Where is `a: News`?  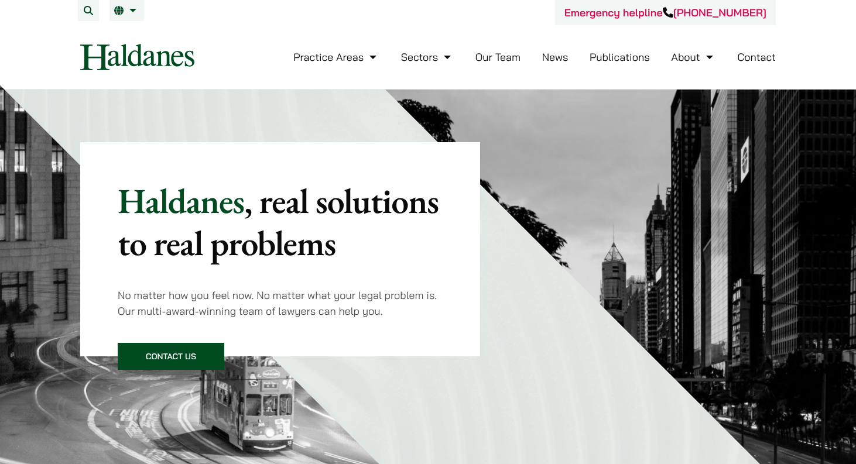
a: News is located at coordinates (555, 57).